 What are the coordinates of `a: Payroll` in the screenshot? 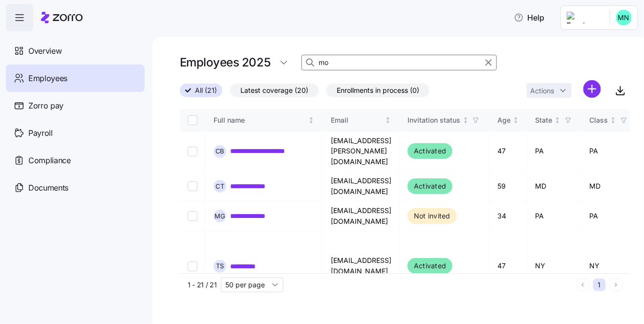 It's located at (75, 133).